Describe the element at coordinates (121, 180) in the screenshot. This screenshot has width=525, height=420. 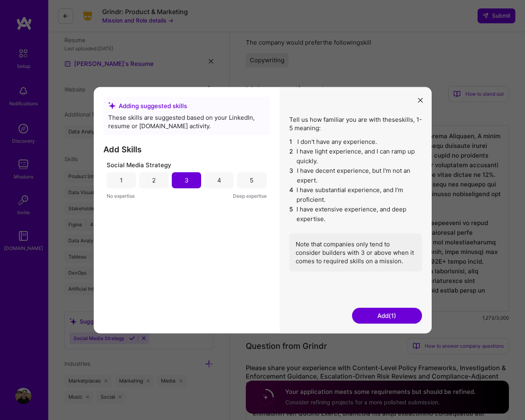
I see `div: 1` at that location.